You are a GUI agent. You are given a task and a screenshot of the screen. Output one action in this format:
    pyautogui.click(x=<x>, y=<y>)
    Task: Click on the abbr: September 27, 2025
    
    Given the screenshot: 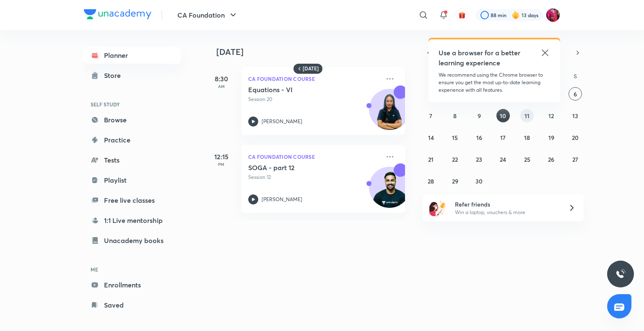 What is the action you would take?
    pyautogui.click(x=575, y=159)
    